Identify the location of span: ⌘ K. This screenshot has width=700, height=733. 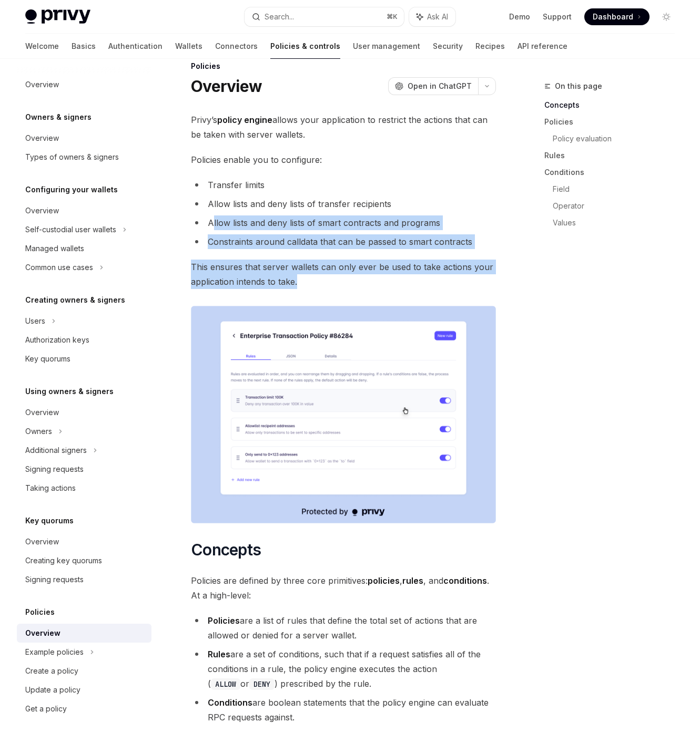
(392, 17).